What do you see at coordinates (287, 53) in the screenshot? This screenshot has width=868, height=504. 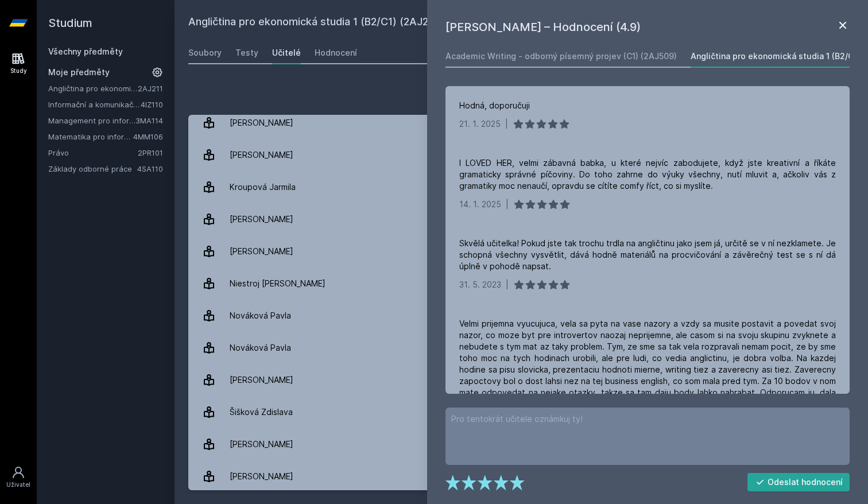 I see `a: Učitelé` at bounding box center [287, 53].